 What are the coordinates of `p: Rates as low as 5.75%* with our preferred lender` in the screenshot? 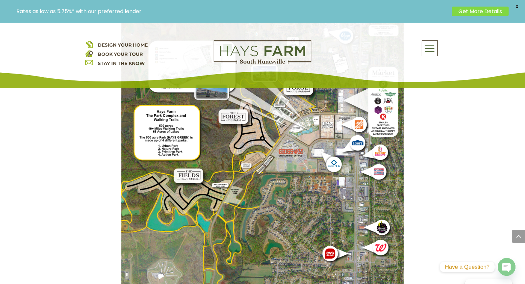 It's located at (232, 11).